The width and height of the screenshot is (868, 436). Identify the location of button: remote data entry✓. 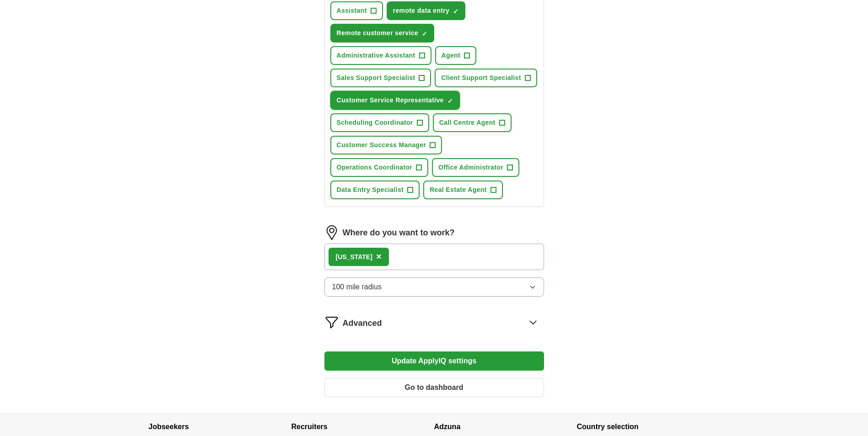
(426, 10).